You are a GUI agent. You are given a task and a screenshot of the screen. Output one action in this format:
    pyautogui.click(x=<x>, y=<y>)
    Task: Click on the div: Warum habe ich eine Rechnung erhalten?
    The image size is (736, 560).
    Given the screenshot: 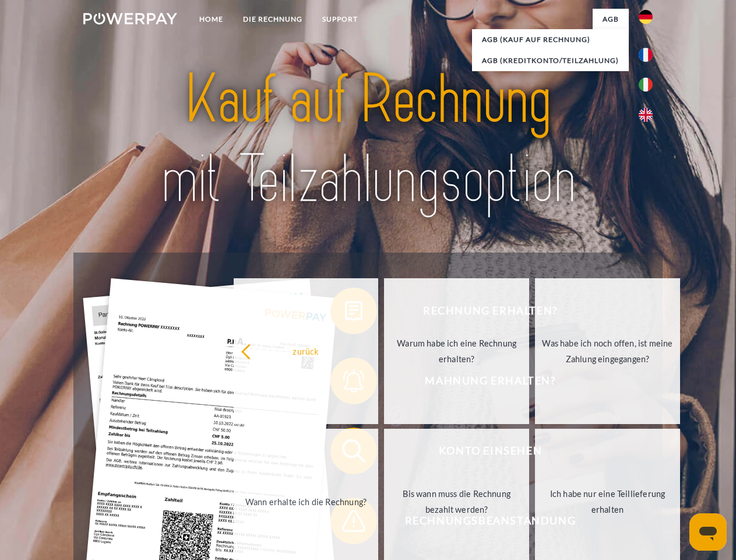 What is the action you would take?
    pyautogui.click(x=457, y=351)
    